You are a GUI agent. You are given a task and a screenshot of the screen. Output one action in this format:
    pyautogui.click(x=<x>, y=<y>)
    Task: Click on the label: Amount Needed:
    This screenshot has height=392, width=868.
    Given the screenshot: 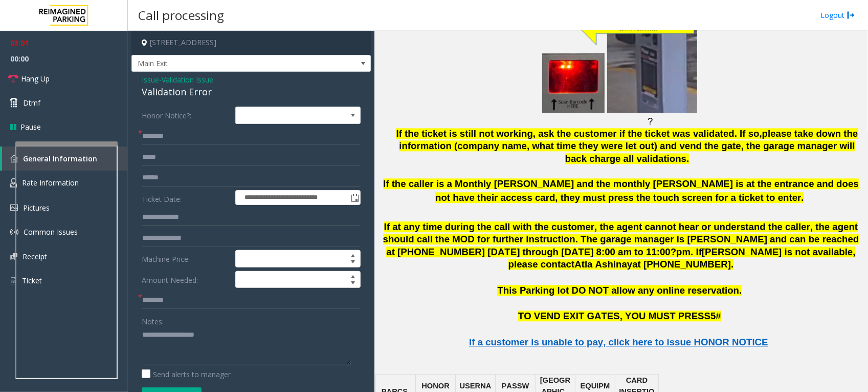 What is the action you would take?
    pyautogui.click(x=186, y=280)
    